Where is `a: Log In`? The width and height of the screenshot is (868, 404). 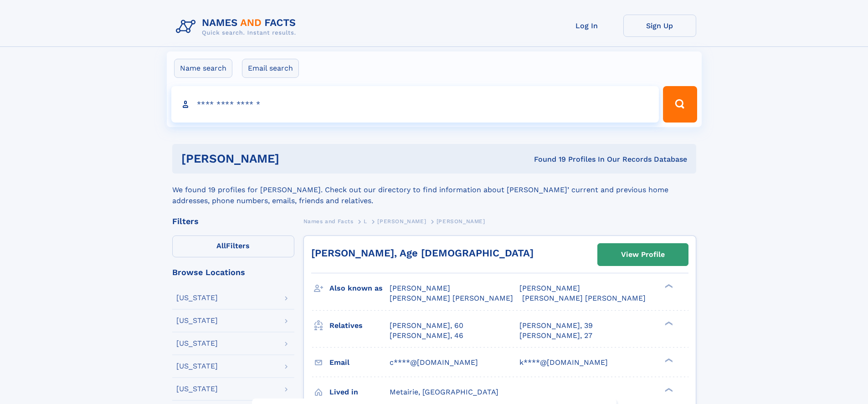
a: Log In is located at coordinates (587, 26).